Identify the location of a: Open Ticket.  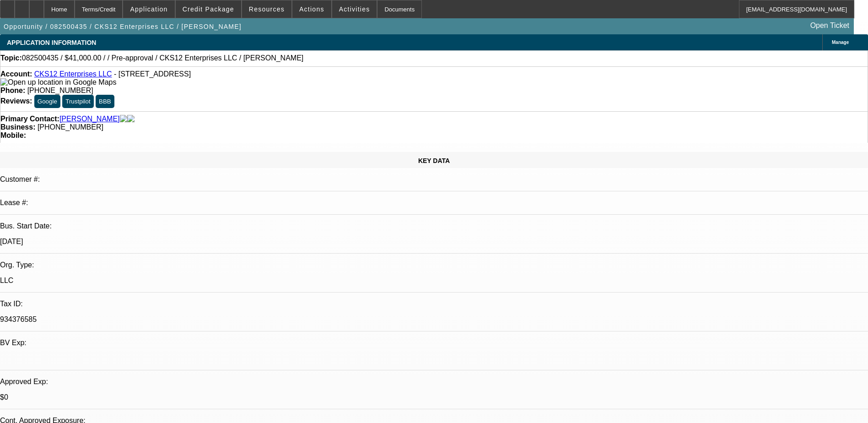
(830, 26).